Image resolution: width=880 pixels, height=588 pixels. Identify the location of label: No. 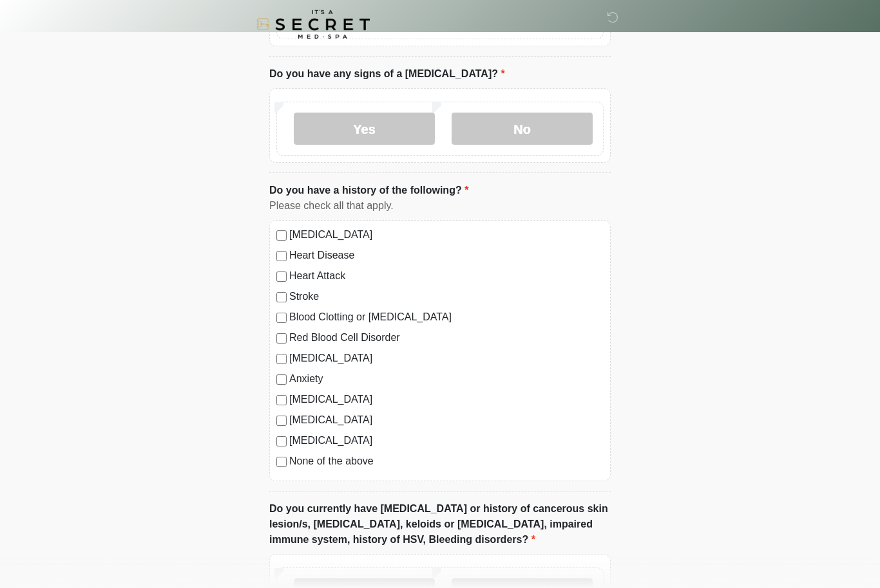
(522, 128).